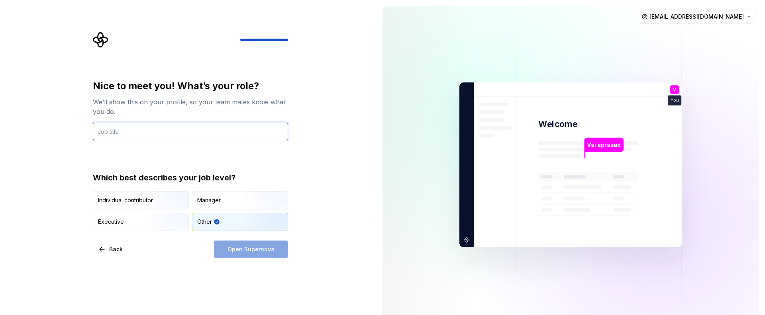 The height and width of the screenshot is (315, 765). Describe the element at coordinates (116, 249) in the screenshot. I see `span: Back` at that location.